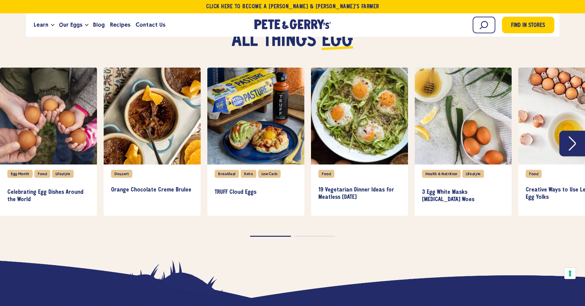  I want to click on a: TRUFF Cloud Eggs, so click(256, 196).